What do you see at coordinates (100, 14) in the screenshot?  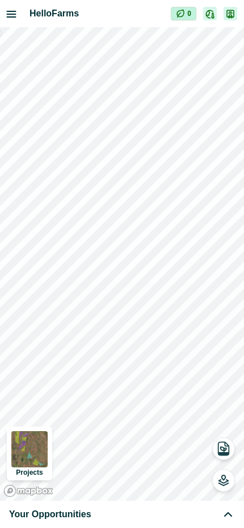 I see `h2: HelloFarms` at bounding box center [100, 14].